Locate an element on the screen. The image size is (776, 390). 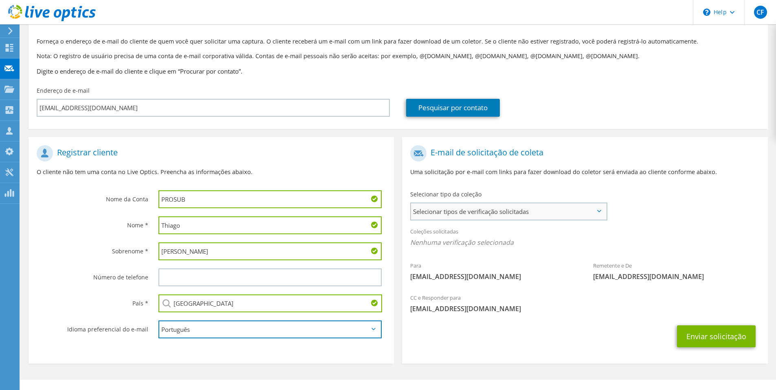
label: Número de telefone is located at coordinates (92, 275).